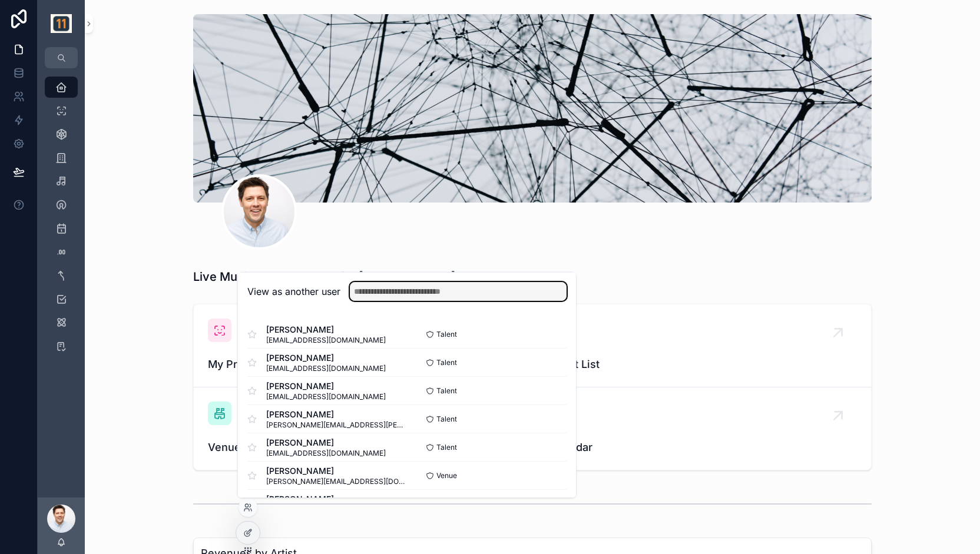  Describe the element at coordinates (363, 345) in the screenshot. I see `a: My Profile` at that location.